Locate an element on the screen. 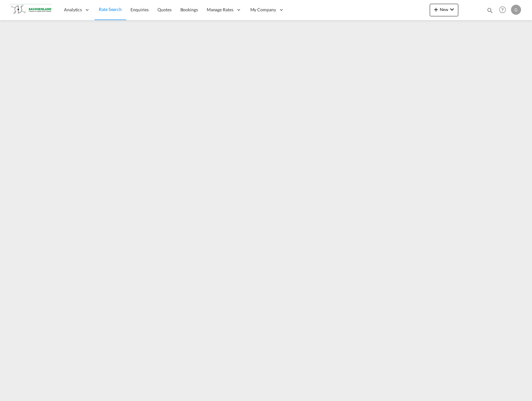 This screenshot has width=532, height=401. md-icon: icon-plus 400-fg is located at coordinates (437, 9).